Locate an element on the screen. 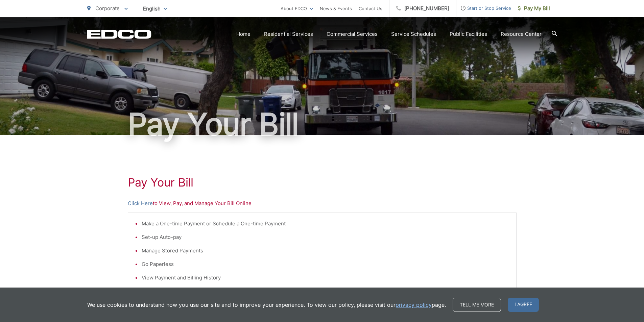  li: Set-up Auto-pay is located at coordinates (326, 237).